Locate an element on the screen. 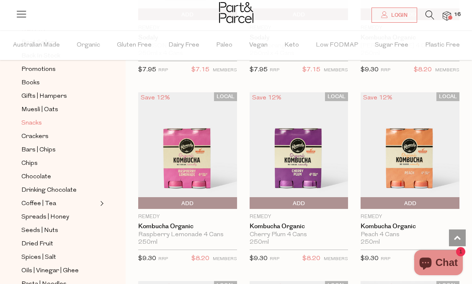 The height and width of the screenshot is (284, 472). span: Promotions is located at coordinates (39, 70).